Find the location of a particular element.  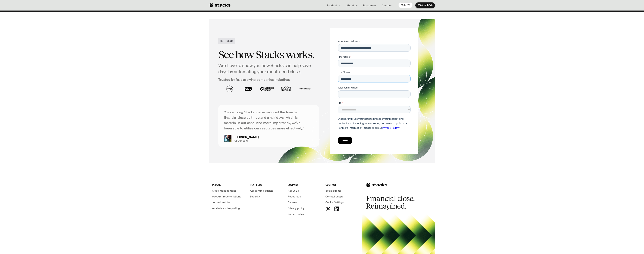

p: Product is located at coordinates (332, 5).